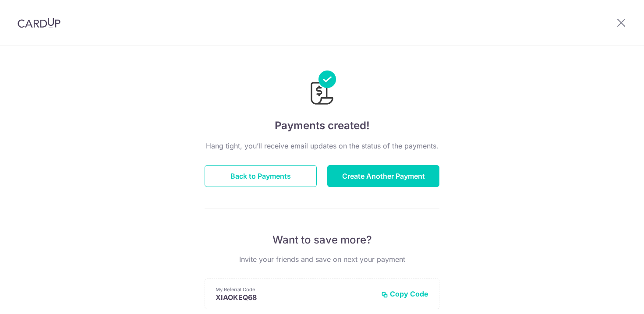  Describe the element at coordinates (322, 146) in the screenshot. I see `p: Hang tight, you’ll receive email updates on the status of the payments.` at that location.